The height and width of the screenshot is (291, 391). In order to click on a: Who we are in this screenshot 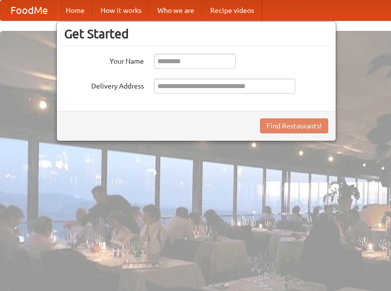, I will do `click(176, 10)`.